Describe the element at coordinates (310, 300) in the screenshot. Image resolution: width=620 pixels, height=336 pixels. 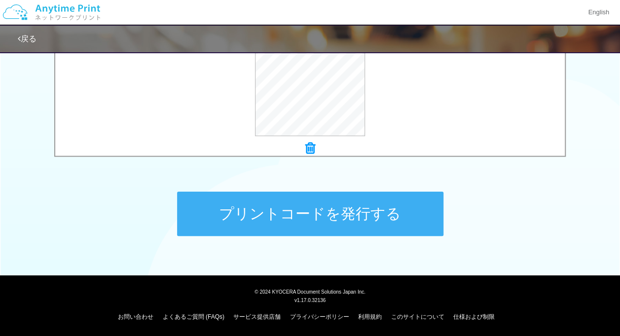
I see `span: v1.17.0.32136` at that location.